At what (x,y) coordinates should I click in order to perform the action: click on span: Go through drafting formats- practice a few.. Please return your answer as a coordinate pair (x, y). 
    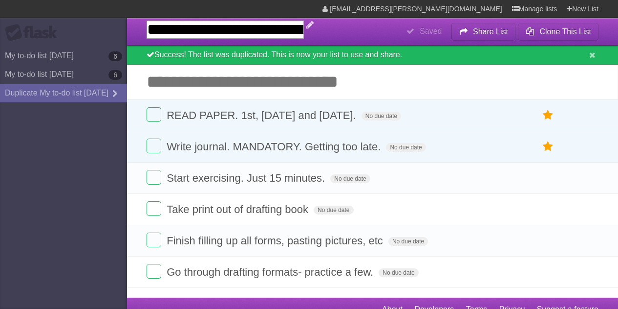
    Looking at the image, I should click on (271, 271).